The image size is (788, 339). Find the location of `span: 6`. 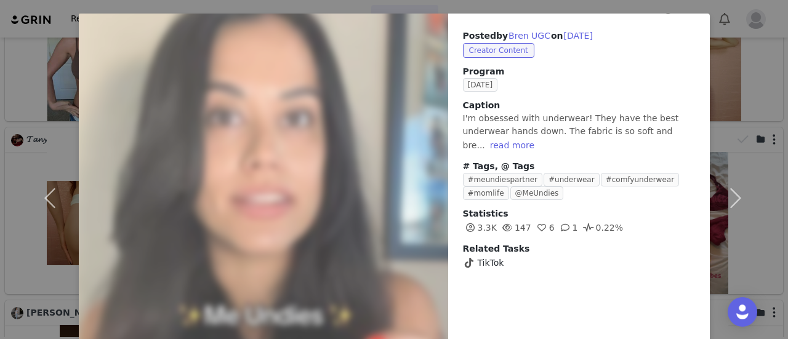

span: 6 is located at coordinates (544, 228).